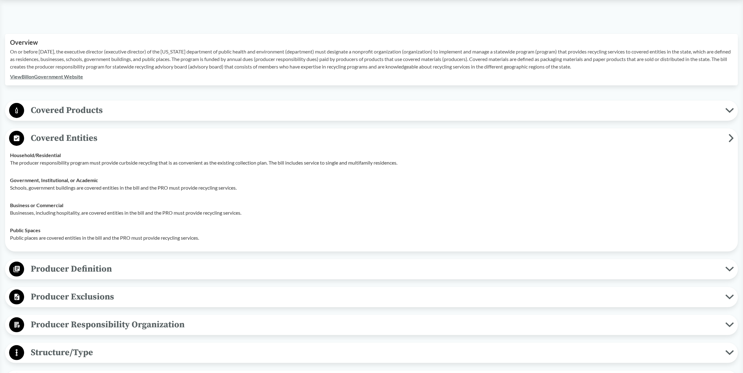 This screenshot has height=373, width=743. I want to click on strong: Household/​Residential, so click(35, 155).